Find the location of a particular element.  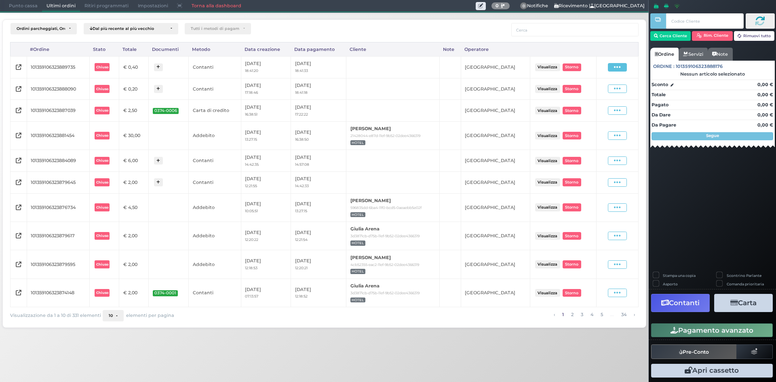

strong: Da Dare is located at coordinates (661, 115).